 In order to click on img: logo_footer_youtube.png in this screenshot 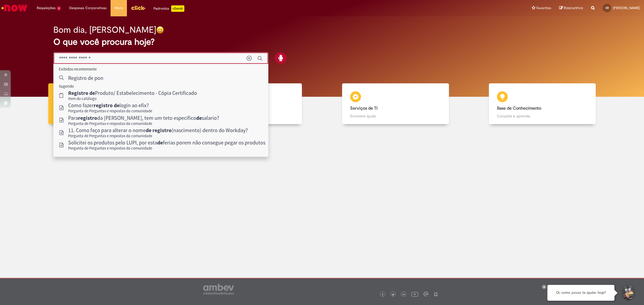, I will do `click(415, 294)`.